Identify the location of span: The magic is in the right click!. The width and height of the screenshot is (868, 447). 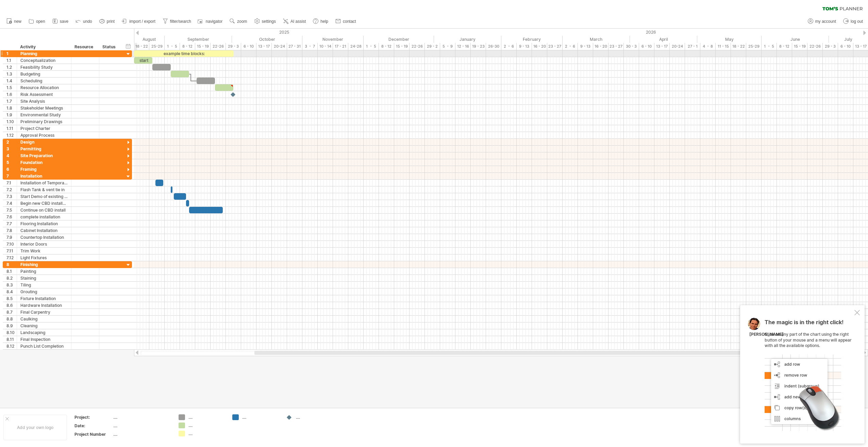
(804, 324).